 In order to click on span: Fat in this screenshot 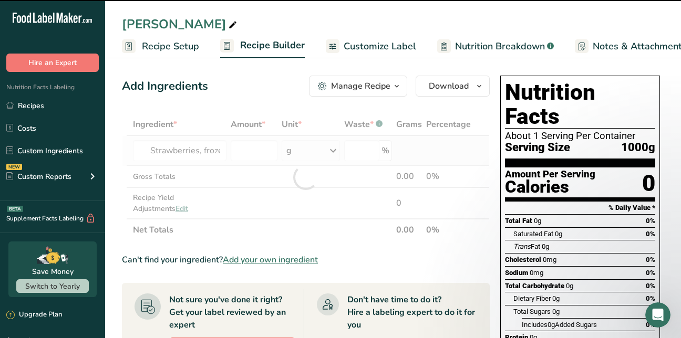, I will do `click(526, 246)`.